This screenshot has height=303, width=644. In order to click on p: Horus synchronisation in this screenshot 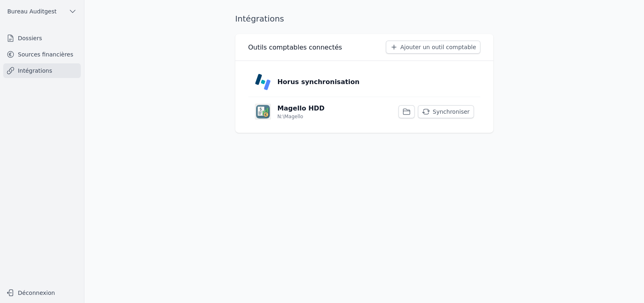, I will do `click(319, 82)`.